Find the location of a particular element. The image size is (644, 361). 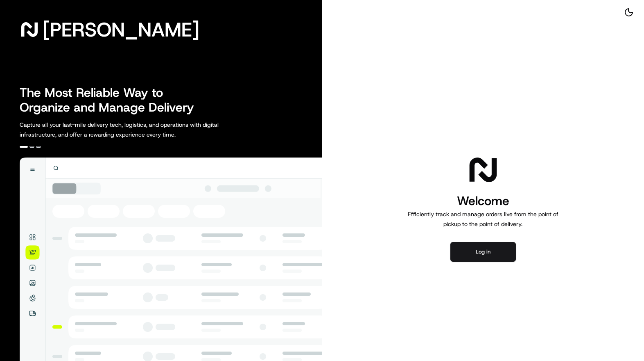

p: Efficiently track and manage orders live from the point of pickup to the point of delivery. is located at coordinates (484, 219).